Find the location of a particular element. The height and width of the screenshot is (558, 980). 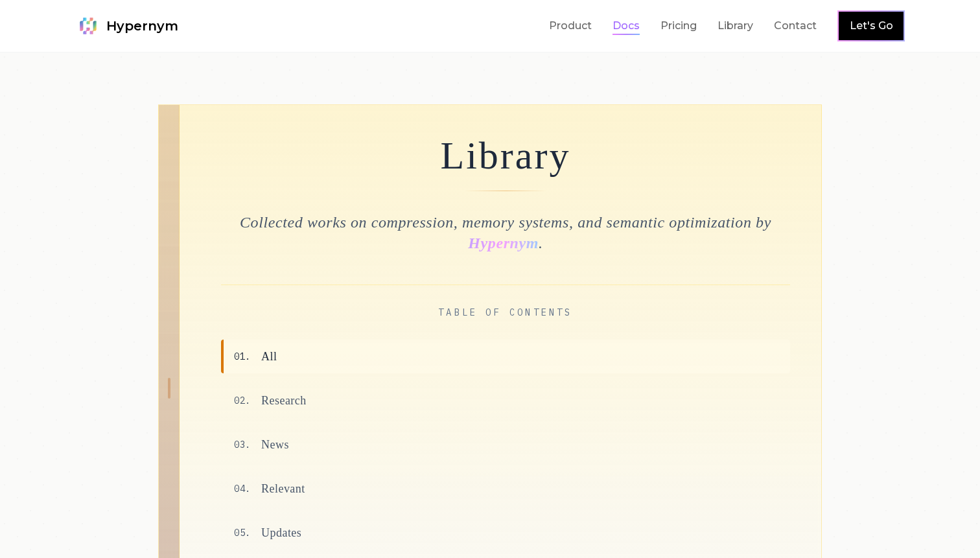

span: 05 . is located at coordinates (242, 533).